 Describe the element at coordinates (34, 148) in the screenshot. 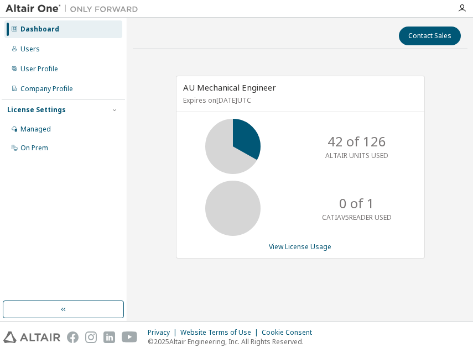

I see `div: On Prem` at that location.